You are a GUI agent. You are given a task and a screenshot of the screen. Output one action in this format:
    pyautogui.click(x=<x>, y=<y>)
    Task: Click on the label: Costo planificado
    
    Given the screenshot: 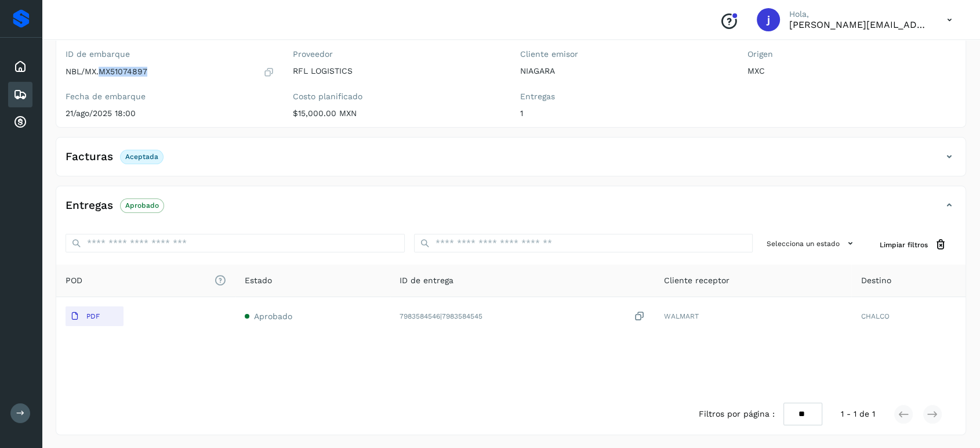 What is the action you would take?
    pyautogui.click(x=397, y=96)
    